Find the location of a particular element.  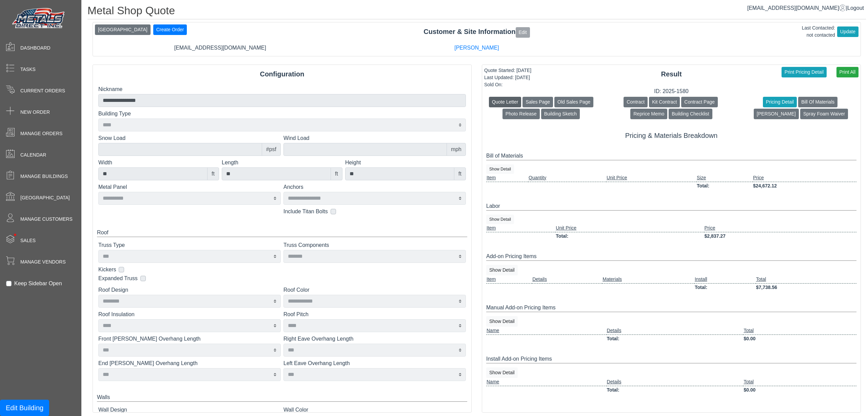

div: #psf is located at coordinates (271, 149).